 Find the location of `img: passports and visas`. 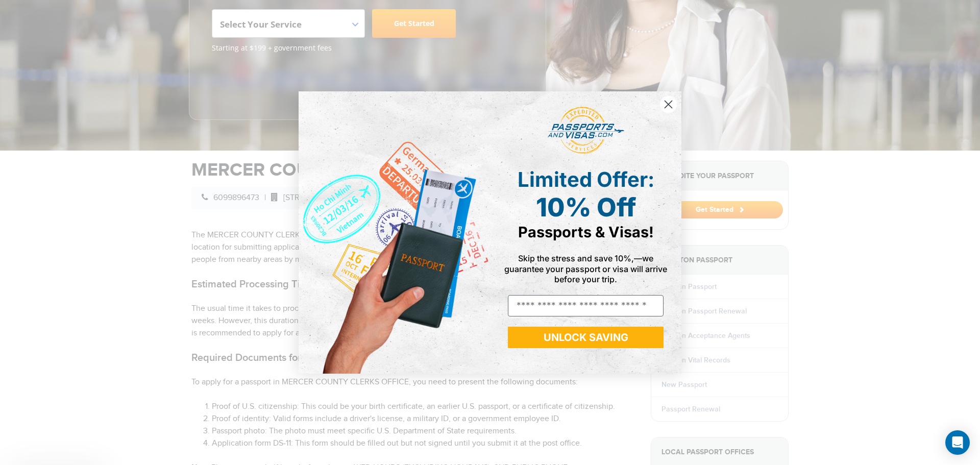

img: passports and visas is located at coordinates (586, 131).